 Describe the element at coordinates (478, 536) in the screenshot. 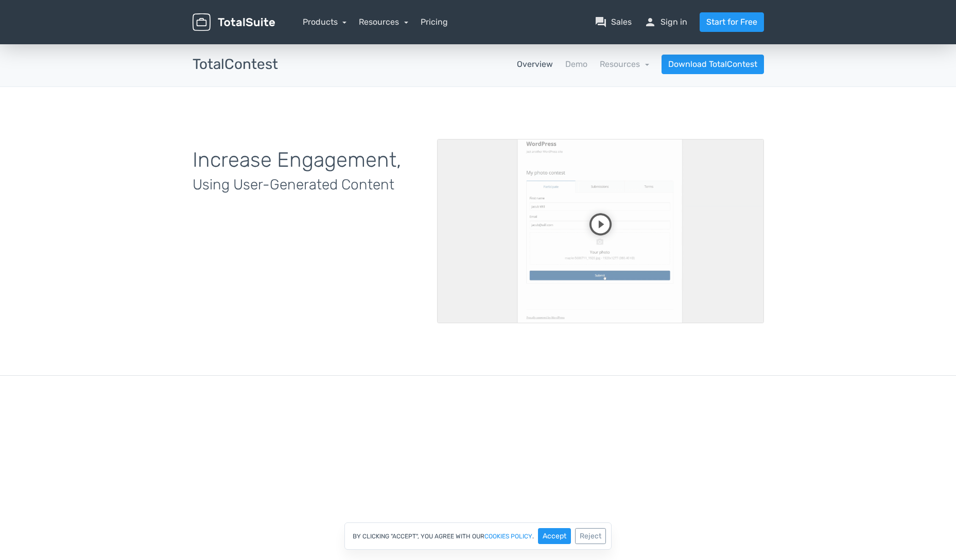

I see `div: By clicking "Accept", you agree with our .` at that location.